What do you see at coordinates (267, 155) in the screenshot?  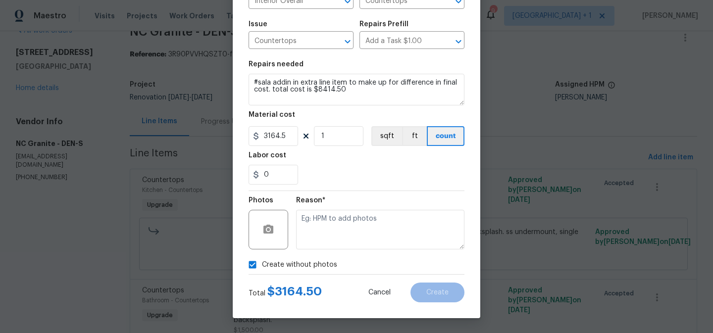 I see `h5: Labor cost` at bounding box center [267, 155].